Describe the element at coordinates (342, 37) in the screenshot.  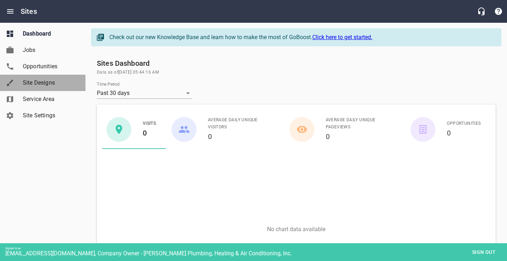
I see `a: Click here to get started.` at that location.